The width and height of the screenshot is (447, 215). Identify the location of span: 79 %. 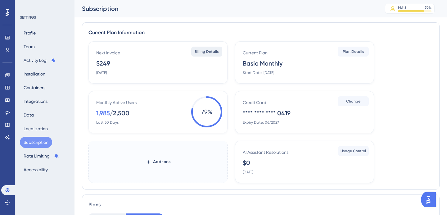
(207, 112).